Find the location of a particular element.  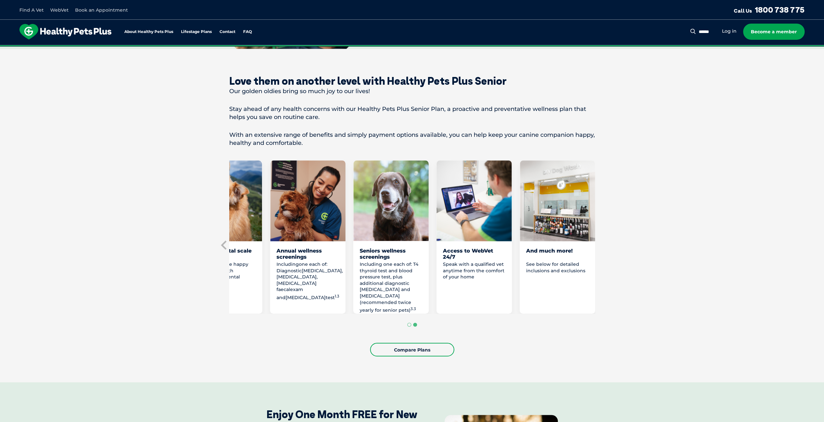

div: Love them on another level with Healthy Pets Plus Senior is located at coordinates (412, 81).